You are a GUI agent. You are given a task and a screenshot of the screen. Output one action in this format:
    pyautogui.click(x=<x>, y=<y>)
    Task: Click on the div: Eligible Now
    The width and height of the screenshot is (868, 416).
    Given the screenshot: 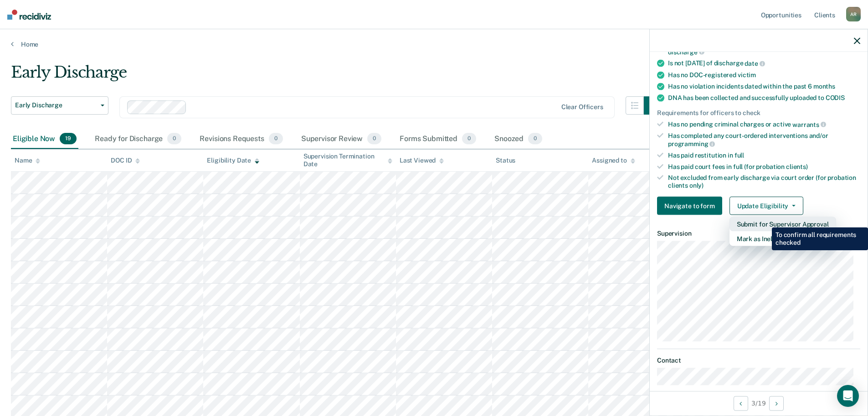 What is the action you would take?
    pyautogui.click(x=45, y=139)
    